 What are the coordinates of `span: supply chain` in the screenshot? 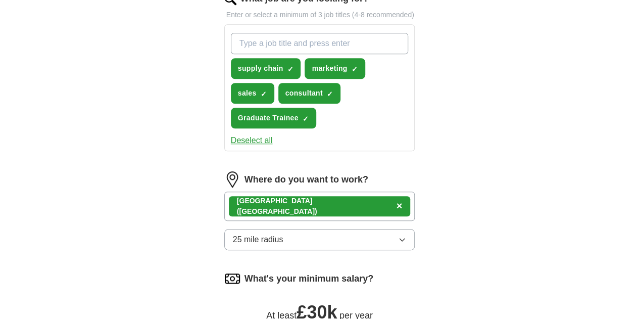 It's located at (261, 68).